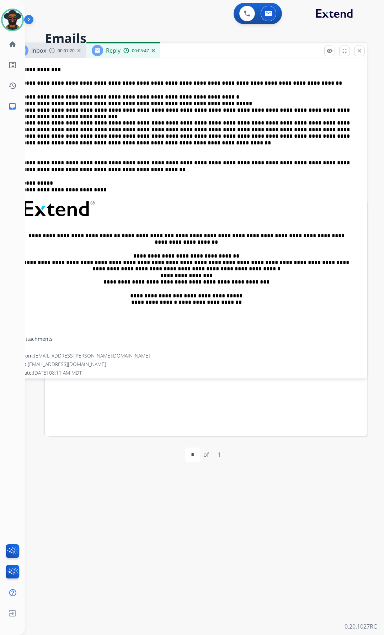  I want to click on h2: Emails, so click(206, 38).